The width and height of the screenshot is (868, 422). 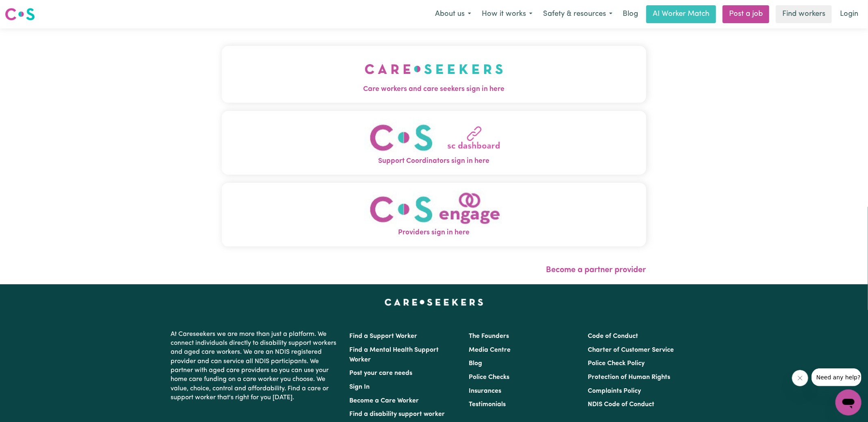 What do you see at coordinates (20, 14) in the screenshot?
I see `img: Careseekers logo` at bounding box center [20, 14].